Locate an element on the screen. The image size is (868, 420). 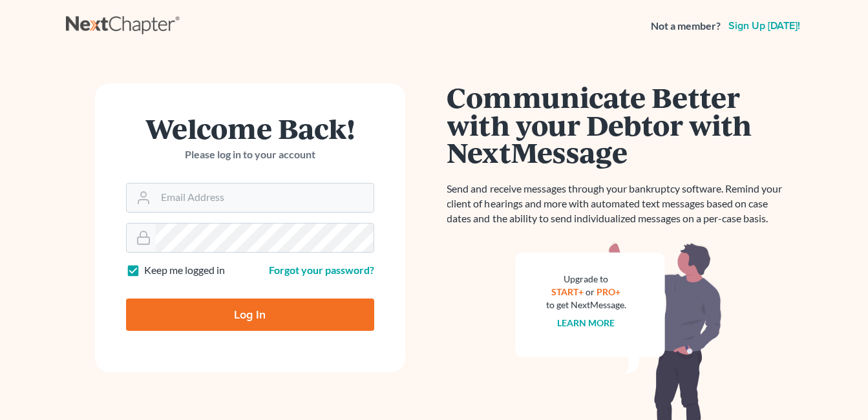
strong: Not a member? is located at coordinates (686, 26).